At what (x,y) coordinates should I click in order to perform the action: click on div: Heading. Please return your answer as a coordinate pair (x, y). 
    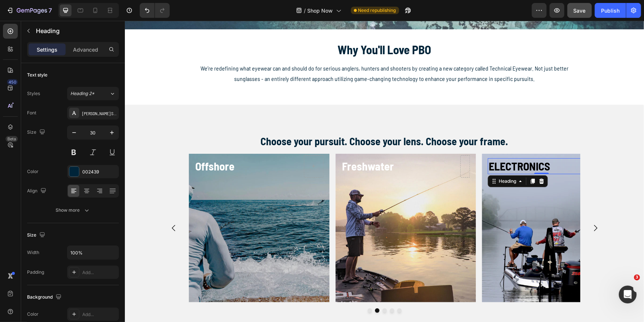
    Looking at the image, I should click on (383, 161).